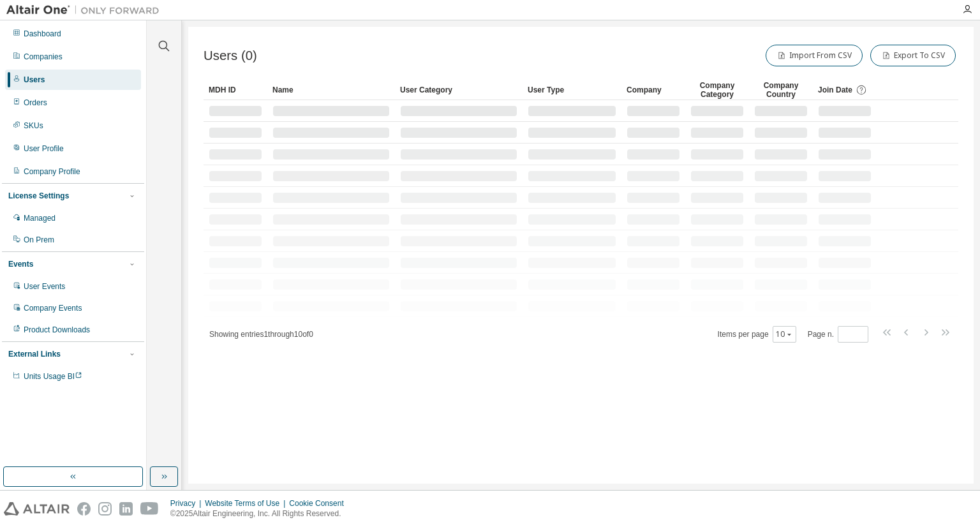 Image resolution: width=980 pixels, height=527 pixels. Describe the element at coordinates (230, 56) in the screenshot. I see `span: Users (0)` at that location.